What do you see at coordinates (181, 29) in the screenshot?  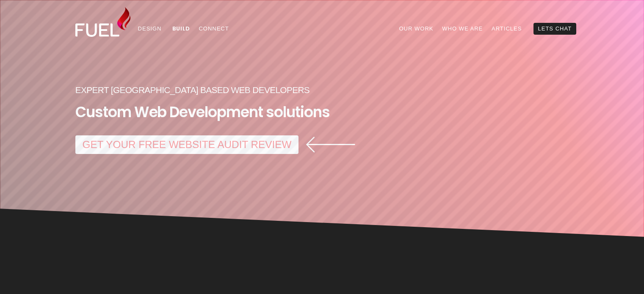 I see `a: Build` at bounding box center [181, 29].